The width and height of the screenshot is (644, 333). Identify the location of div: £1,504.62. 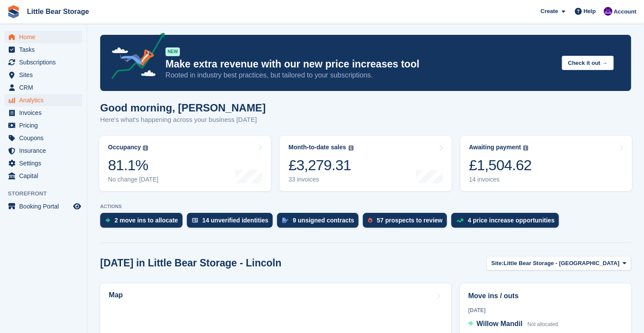
(500, 165).